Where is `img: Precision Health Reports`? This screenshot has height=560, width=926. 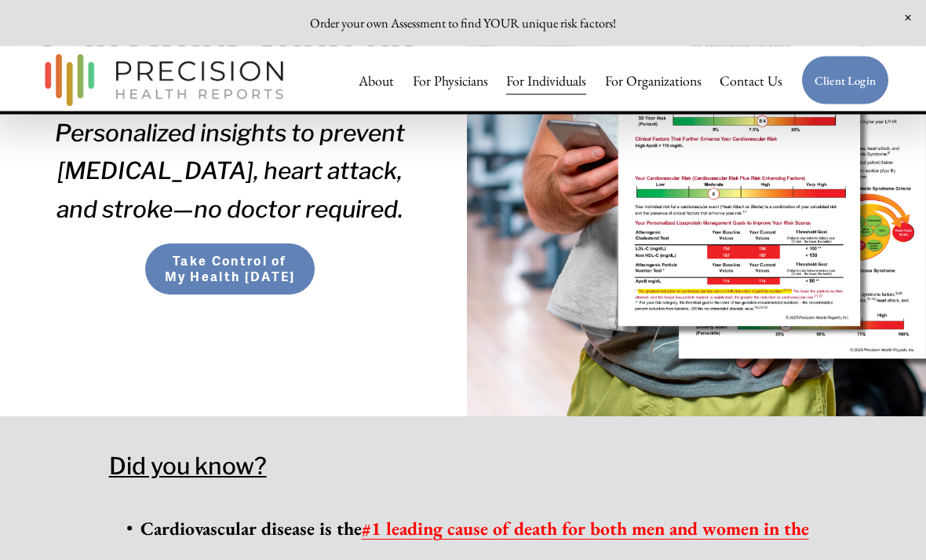
img: Precision Health Reports is located at coordinates (164, 80).